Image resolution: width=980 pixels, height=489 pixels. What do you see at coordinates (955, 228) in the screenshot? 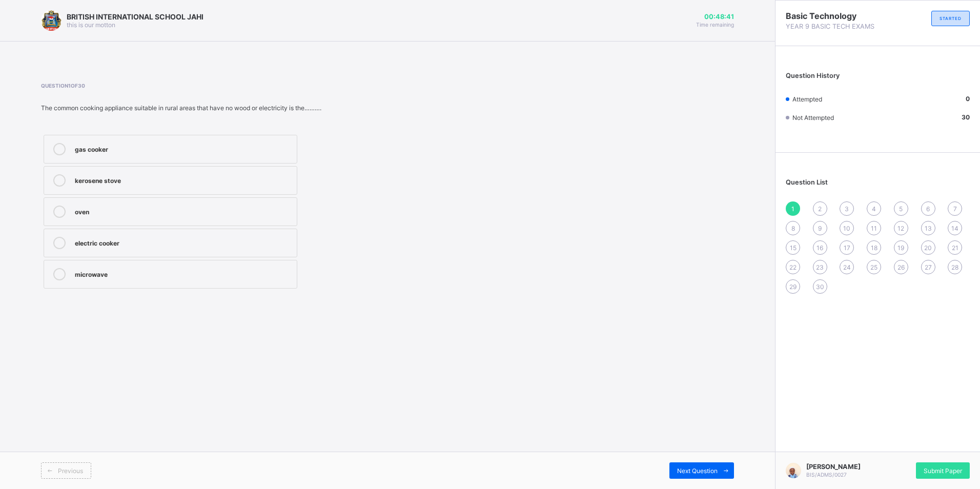
I see `span: 14` at bounding box center [955, 228].